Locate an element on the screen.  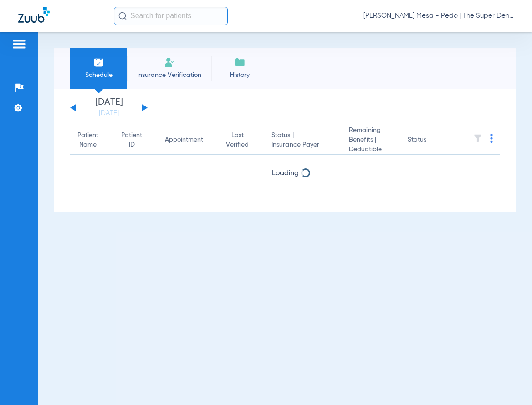
span: History is located at coordinates (239, 75).